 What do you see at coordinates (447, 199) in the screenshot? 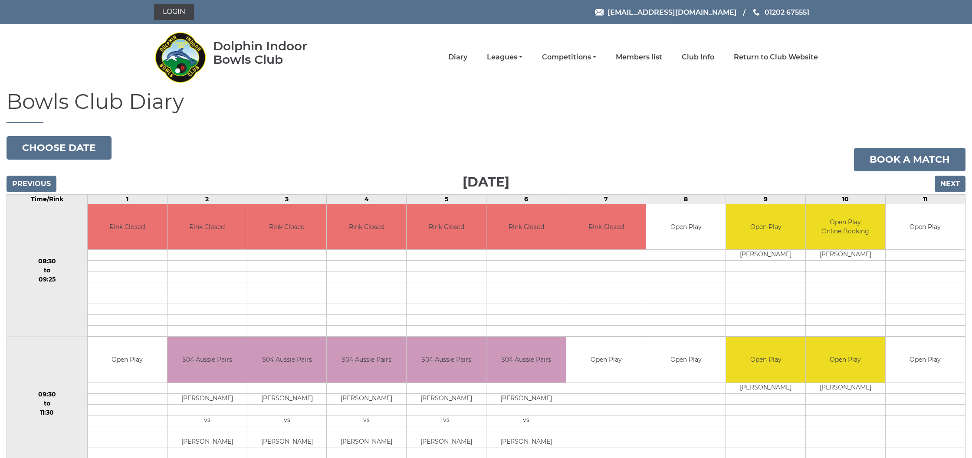
I see `td: 5` at bounding box center [447, 199].